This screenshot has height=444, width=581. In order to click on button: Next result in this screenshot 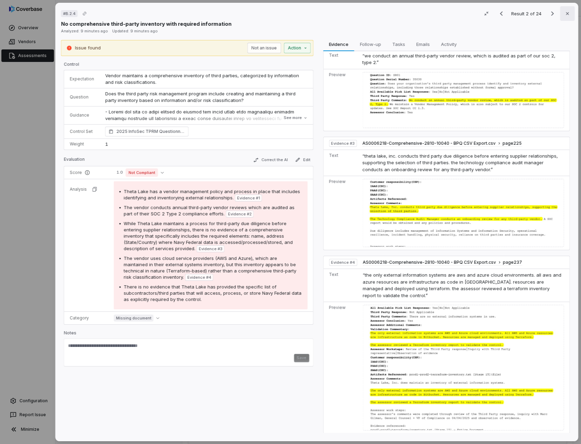, I will do `click(553, 14)`.